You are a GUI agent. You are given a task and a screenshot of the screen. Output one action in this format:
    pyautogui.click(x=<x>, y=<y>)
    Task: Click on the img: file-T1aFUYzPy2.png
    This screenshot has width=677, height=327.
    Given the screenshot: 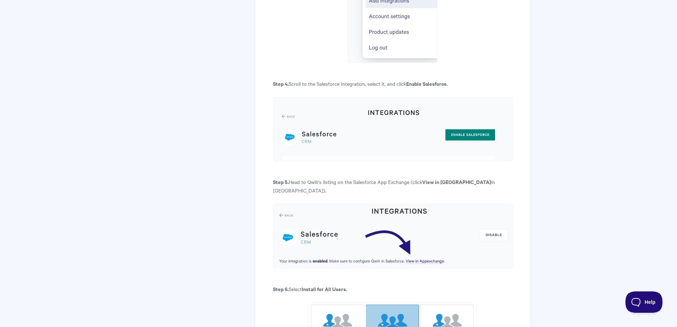 What is the action you would take?
    pyautogui.click(x=392, y=236)
    